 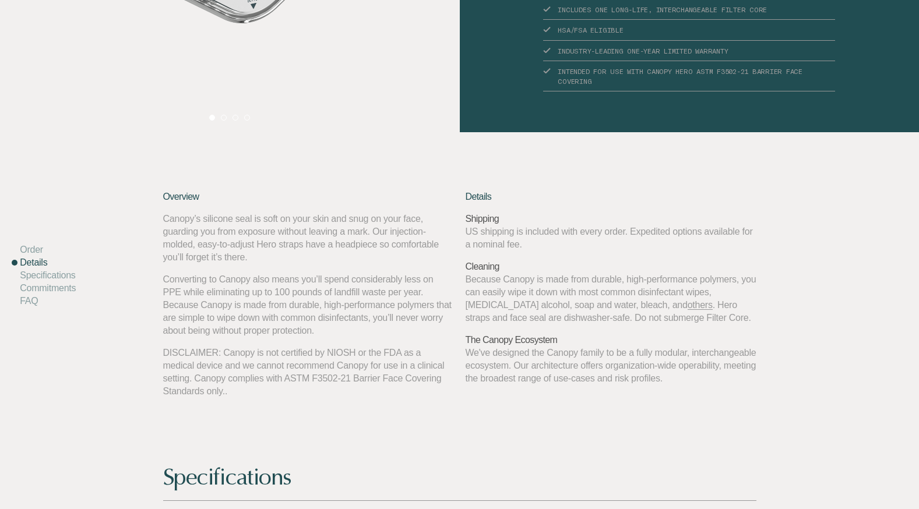 What do you see at coordinates (700, 305) in the screenshot?
I see `a: others` at bounding box center [700, 305].